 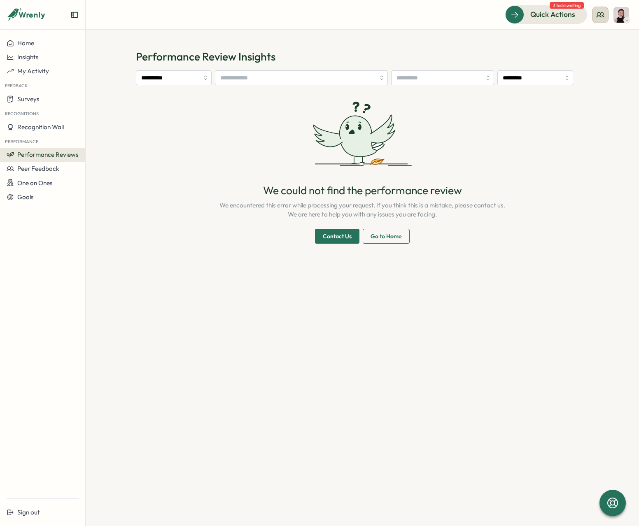 What do you see at coordinates (26, 197) in the screenshot?
I see `span: Goals` at bounding box center [26, 197].